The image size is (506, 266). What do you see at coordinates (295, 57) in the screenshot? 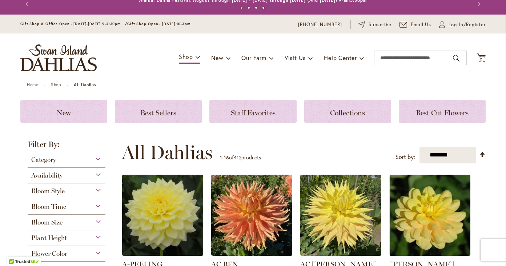
I see `span: Visit Us` at bounding box center [295, 57].